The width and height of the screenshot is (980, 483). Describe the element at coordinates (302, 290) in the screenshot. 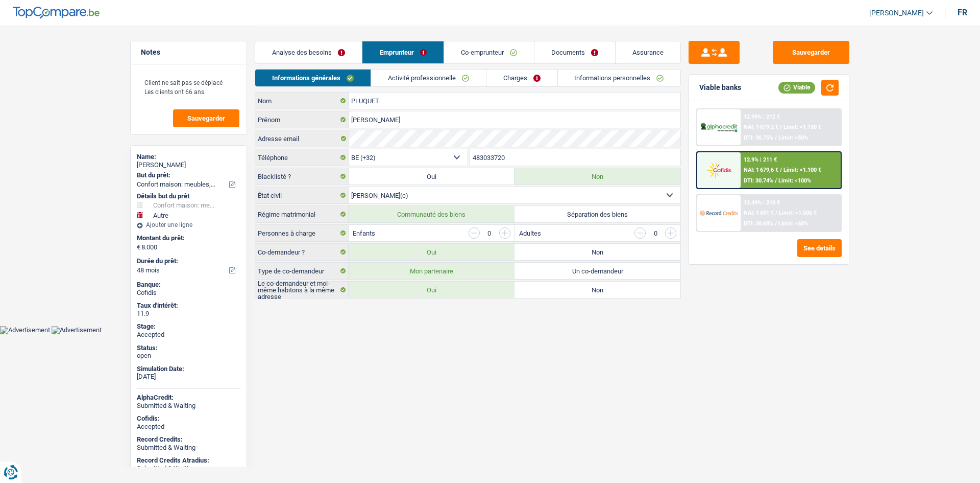

I see `label: Le co-demandeur et moi-même habitons à la même adresse` at that location.